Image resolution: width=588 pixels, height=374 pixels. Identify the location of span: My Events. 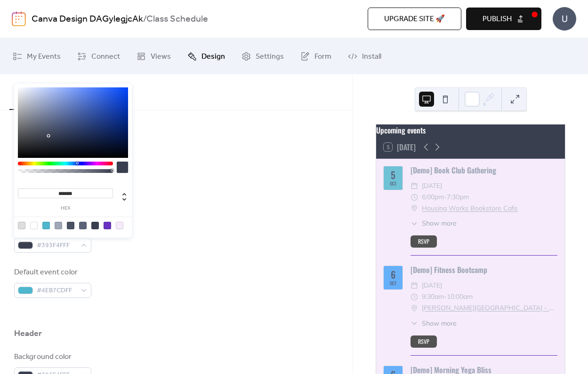
(44, 56).